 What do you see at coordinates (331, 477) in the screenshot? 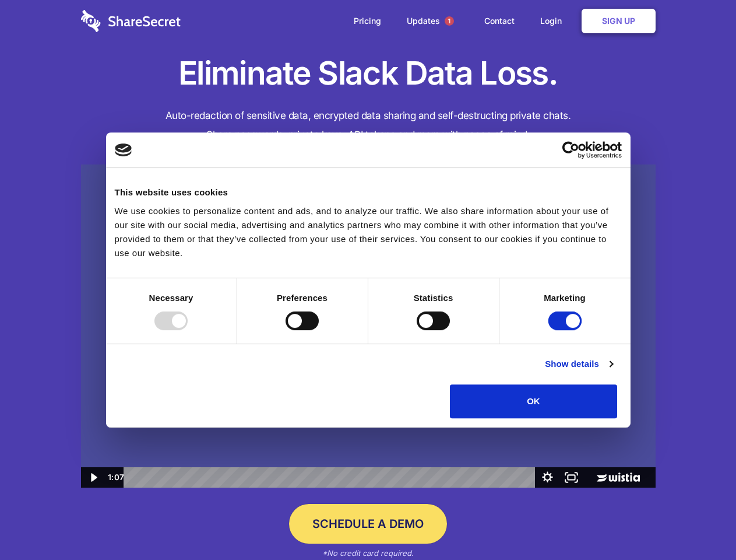
I see `div: Playbar` at bounding box center [331, 477].